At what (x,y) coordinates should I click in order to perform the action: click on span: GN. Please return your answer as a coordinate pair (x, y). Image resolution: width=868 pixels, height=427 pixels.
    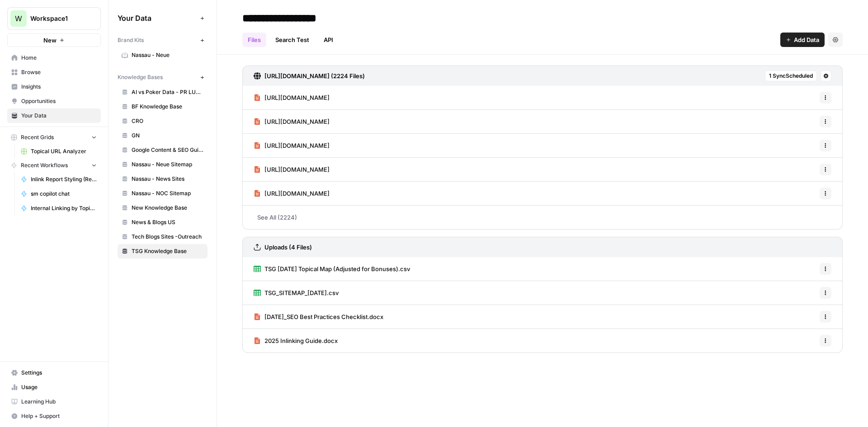
    Looking at the image, I should click on (167, 135).